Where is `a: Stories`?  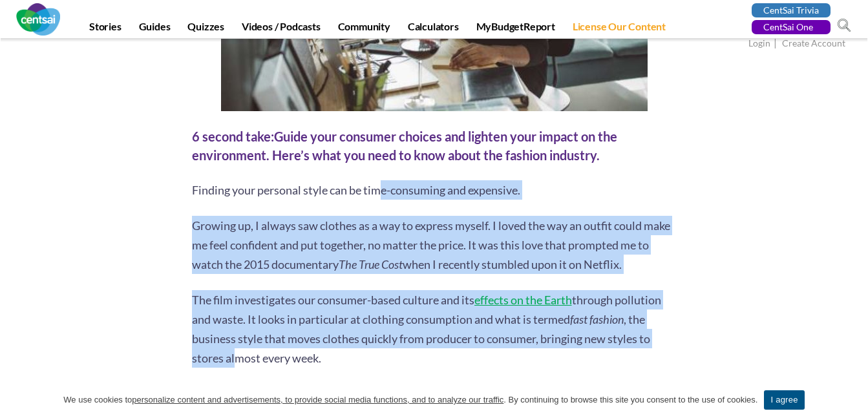
a: Stories is located at coordinates (105, 29).